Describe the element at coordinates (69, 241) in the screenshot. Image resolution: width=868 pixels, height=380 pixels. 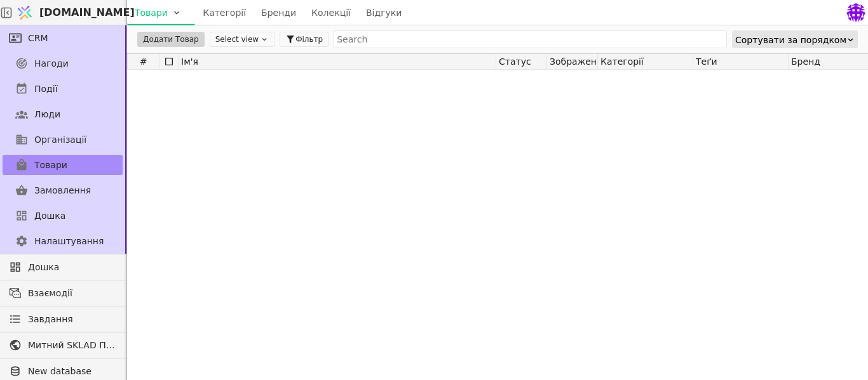
I see `span: Налаштування` at that location.